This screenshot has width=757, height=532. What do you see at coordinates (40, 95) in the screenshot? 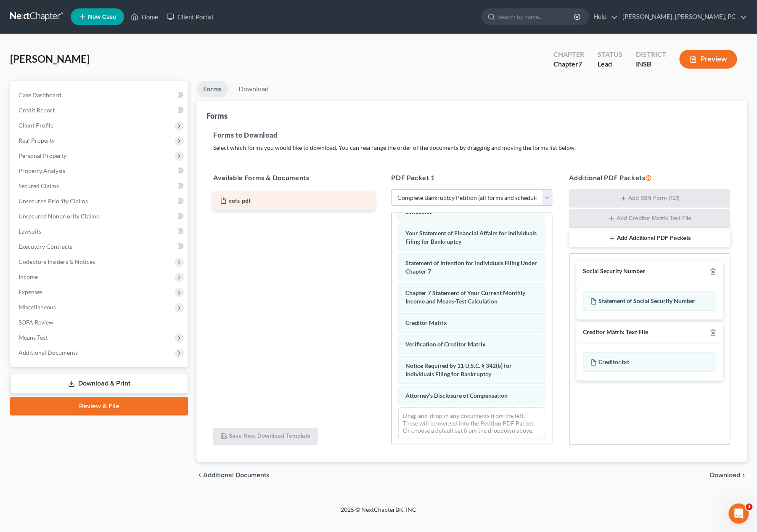
I see `span: Case Dashboard` at bounding box center [40, 95].